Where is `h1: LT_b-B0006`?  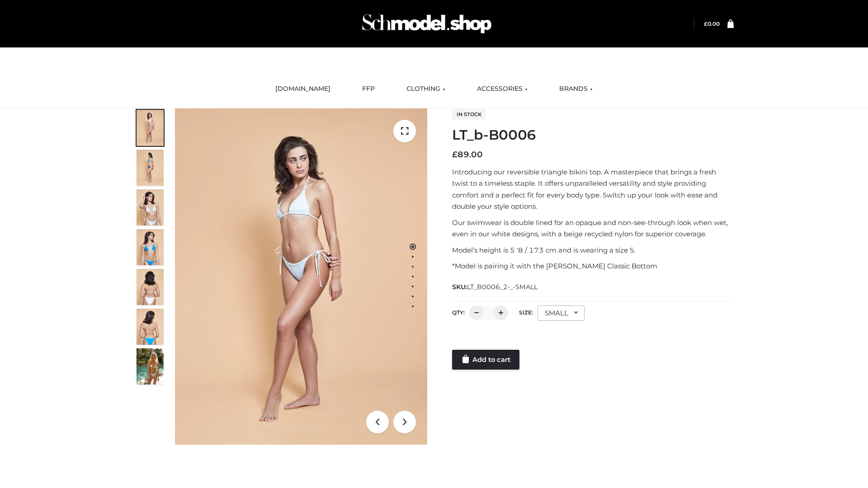 h1: LT_b-B0006 is located at coordinates (593, 135).